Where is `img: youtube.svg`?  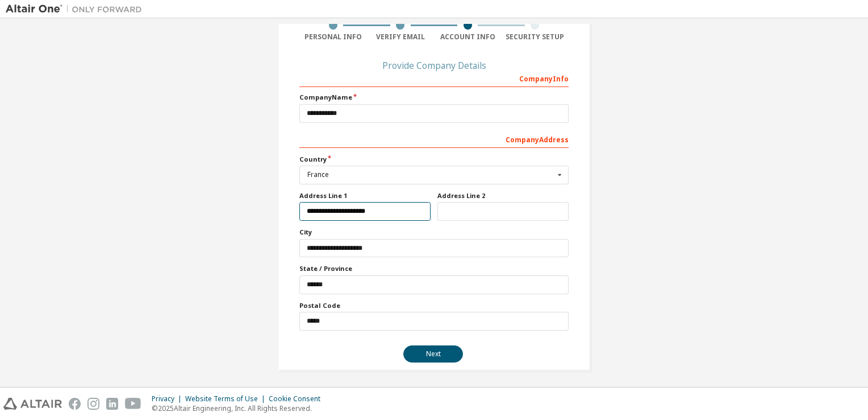
img: youtube.svg is located at coordinates (133, 403).